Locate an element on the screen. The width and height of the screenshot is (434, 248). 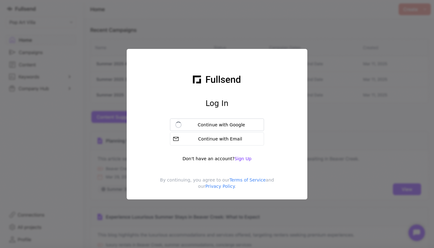
div: Continue with Google is located at coordinates (221, 125).